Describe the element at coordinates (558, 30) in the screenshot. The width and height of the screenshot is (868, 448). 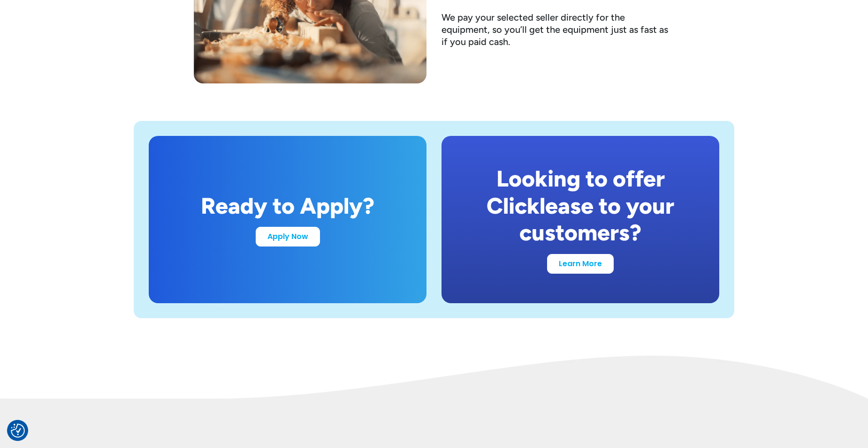
I see `div: We pay your selected seller directly for the equipment, so you’ll get the equipment just as fast ...` at that location.